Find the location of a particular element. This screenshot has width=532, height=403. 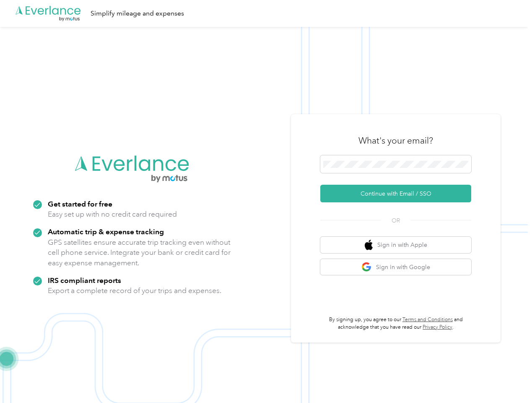

p: Easy set up with no credit card required is located at coordinates (112, 214).